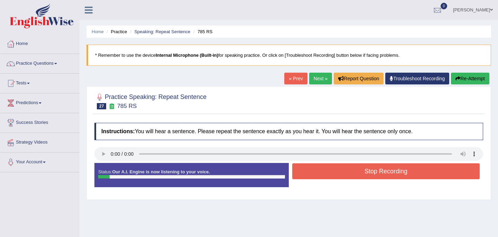 The image size is (498, 237). I want to click on a: Practice Questions, so click(40, 63).